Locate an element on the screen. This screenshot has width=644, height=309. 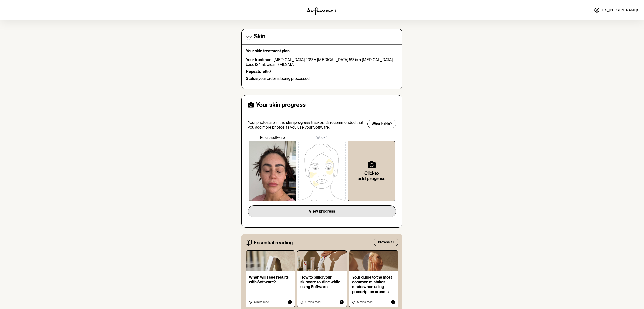
span: What is this? is located at coordinates (381, 124).